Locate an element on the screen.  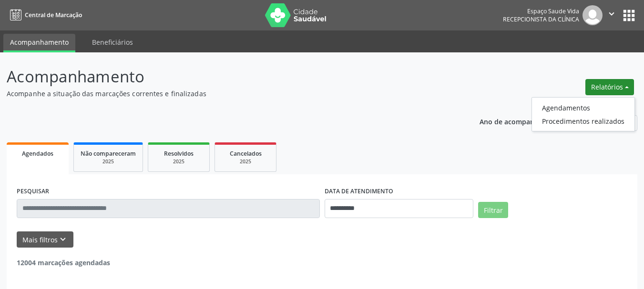
a: Central de Marcação is located at coordinates (44, 15).